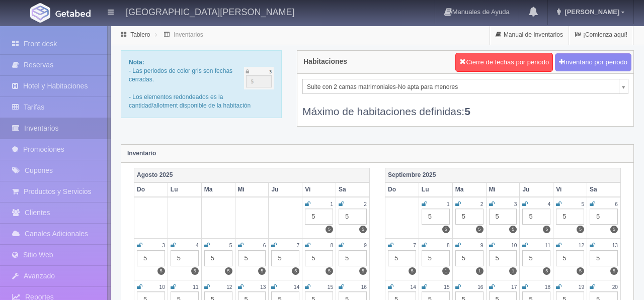  What do you see at coordinates (516, 204) in the screenshot?
I see `small: 3` at bounding box center [516, 204].